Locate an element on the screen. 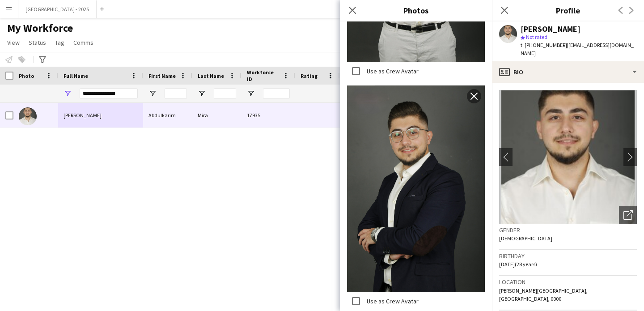  span: Status is located at coordinates (37, 42).